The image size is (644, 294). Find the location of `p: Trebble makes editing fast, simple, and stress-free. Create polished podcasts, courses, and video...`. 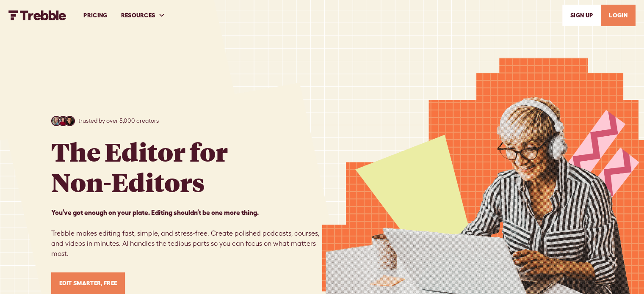

p: Trebble makes editing fast, simple, and stress-free. Create polished podcasts, courses, and video... is located at coordinates (187, 233).